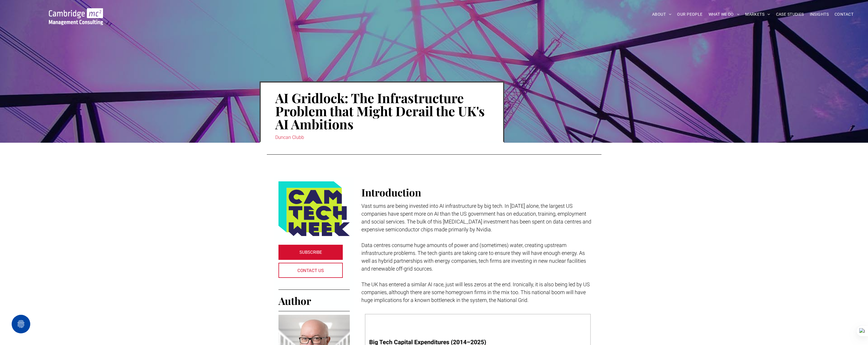 The width and height of the screenshot is (868, 345). Describe the element at coordinates (790, 14) in the screenshot. I see `a: CASE STUDIES` at that location.